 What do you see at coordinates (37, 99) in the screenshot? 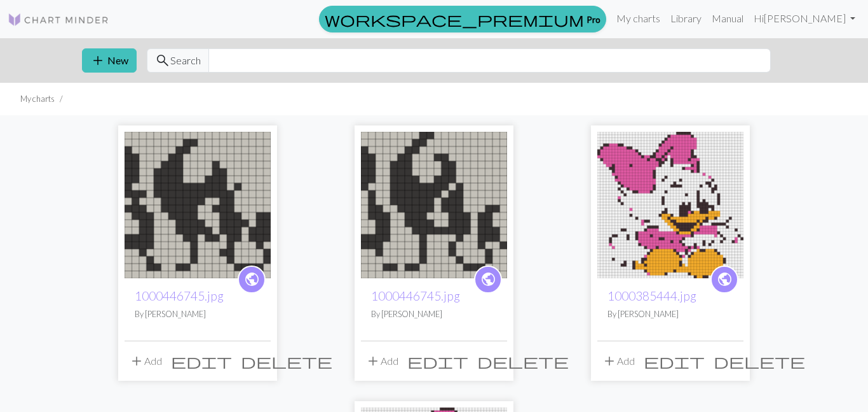
I see `li: My charts` at bounding box center [37, 99].